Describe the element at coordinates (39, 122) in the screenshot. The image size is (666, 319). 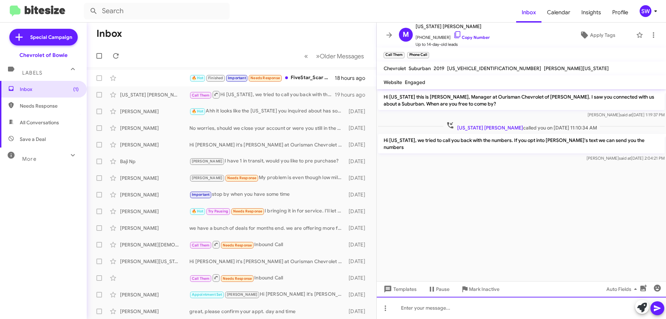
I see `span: All Conversations` at that location.